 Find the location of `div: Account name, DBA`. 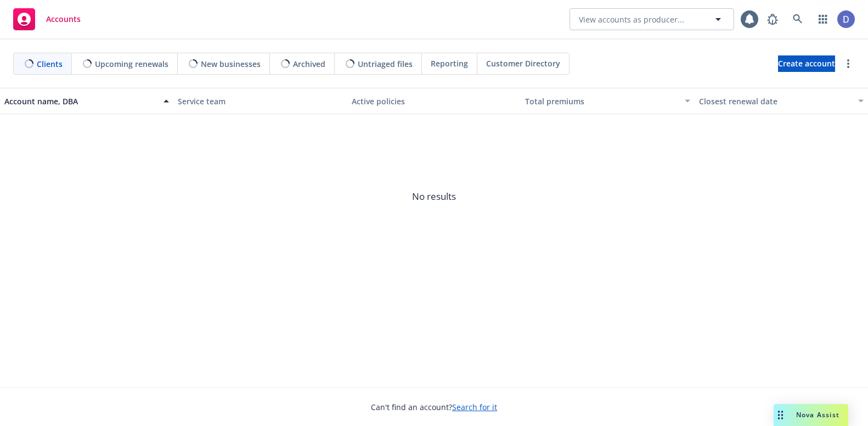

div: Account name, DBA is located at coordinates (81, 101).